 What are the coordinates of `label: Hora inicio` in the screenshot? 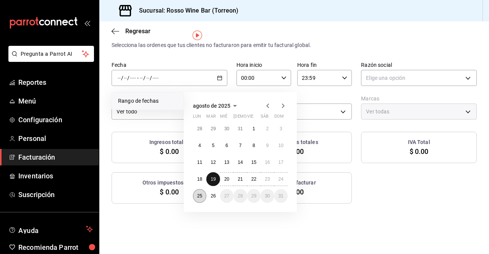 It's located at (264, 65).